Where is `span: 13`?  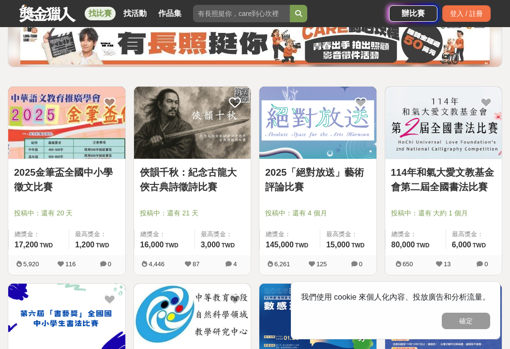
span: 13 is located at coordinates (447, 264).